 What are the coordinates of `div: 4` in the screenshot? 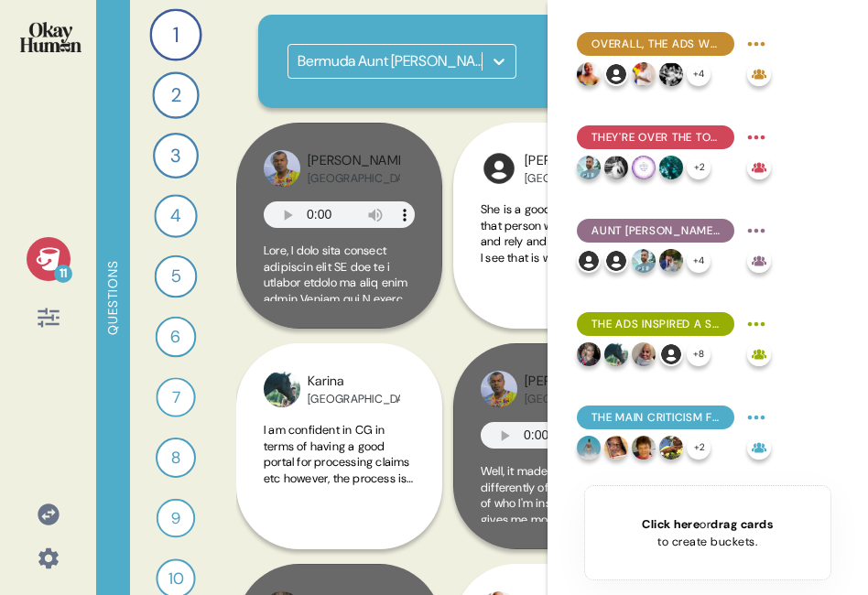 It's located at (175, 215).